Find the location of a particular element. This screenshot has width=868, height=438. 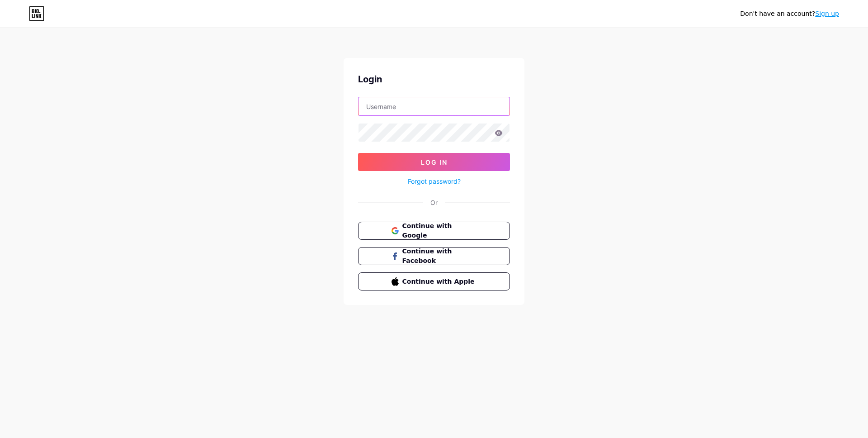

div: Login is located at coordinates (434, 79).